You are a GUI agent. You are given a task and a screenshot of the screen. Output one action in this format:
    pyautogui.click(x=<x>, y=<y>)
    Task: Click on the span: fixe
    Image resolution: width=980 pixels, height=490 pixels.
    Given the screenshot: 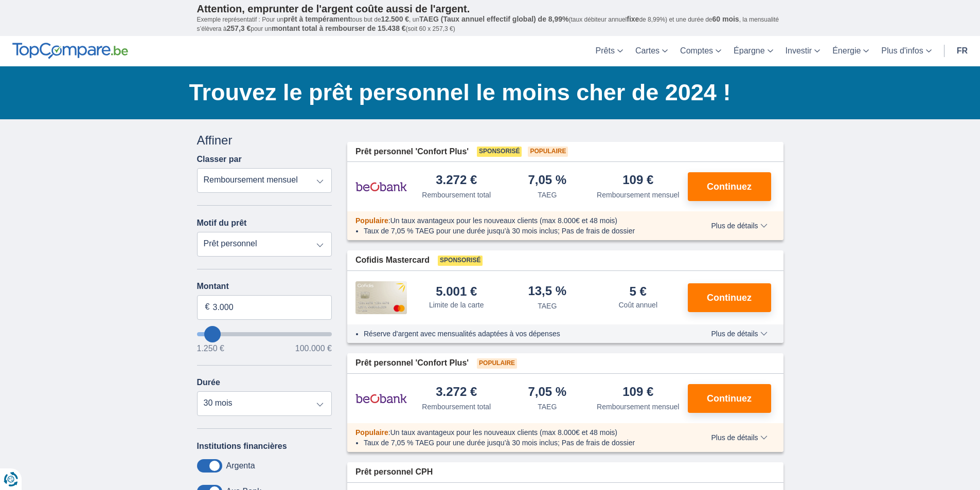 What is the action you would take?
    pyautogui.click(x=632, y=19)
    